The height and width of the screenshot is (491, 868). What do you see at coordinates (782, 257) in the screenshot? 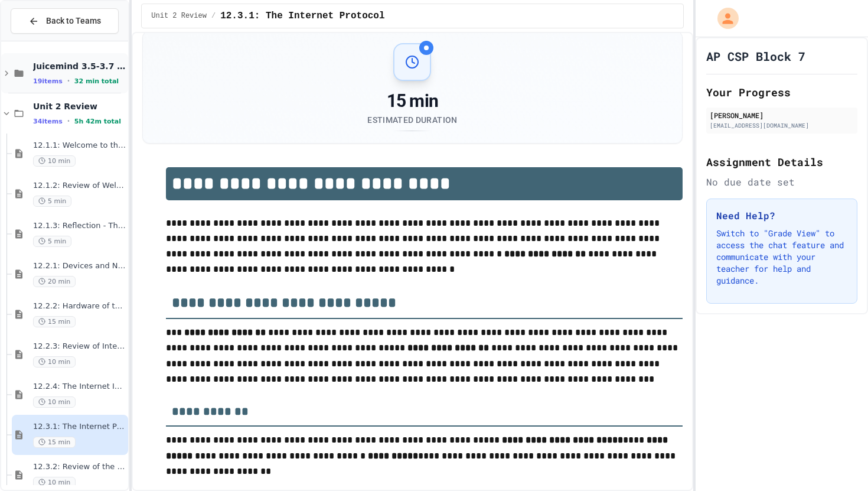
I see `p: Switch to "Grade View" to access the chat feature and communicate with your teacher for help and ...` at bounding box center [782, 257].